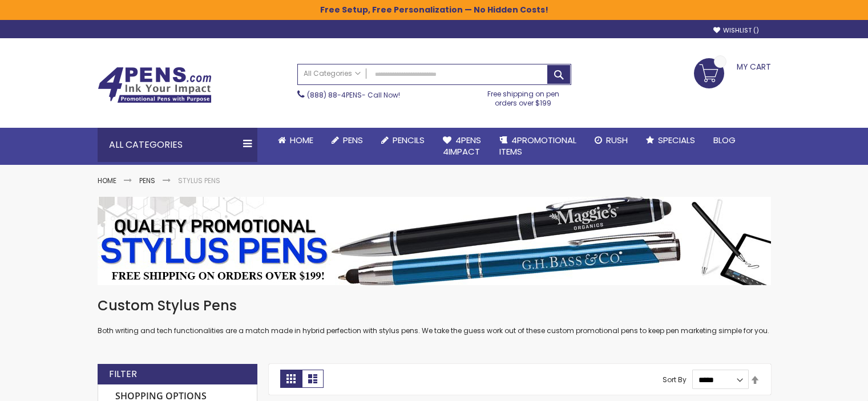 This screenshot has height=401, width=868. I want to click on span: Blog, so click(724, 140).